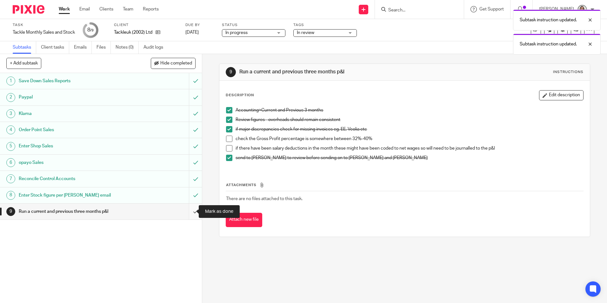  What do you see at coordinates (409, 129) in the screenshot?
I see `p: if major discrepancies check for missing invoices eg. EE, Veolia etc` at bounding box center [409, 129].